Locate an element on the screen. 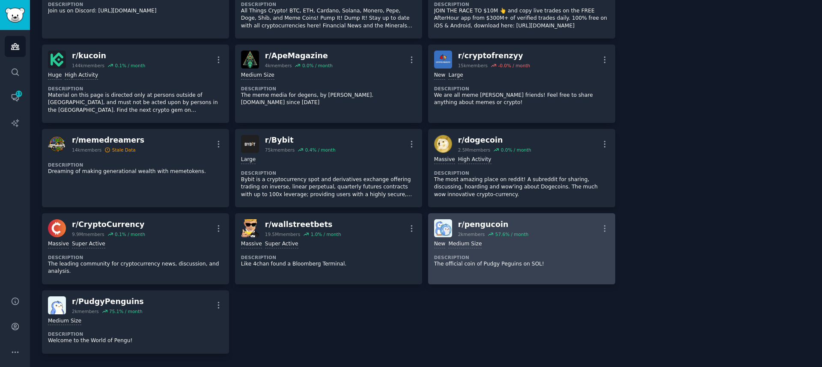 The height and width of the screenshot is (367, 822). a: CryptoCurrencyr/CryptoCurrency9.9Mmembers0.1% / monthMassiveSuper ActiveDescriptionThe leading co... is located at coordinates (135, 249).